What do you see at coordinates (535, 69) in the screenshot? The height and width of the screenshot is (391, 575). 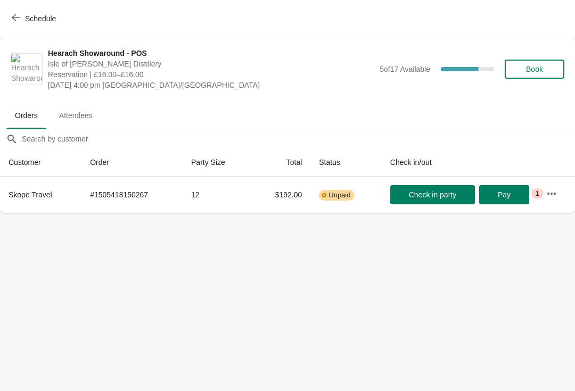 I see `span: Book` at bounding box center [535, 69].